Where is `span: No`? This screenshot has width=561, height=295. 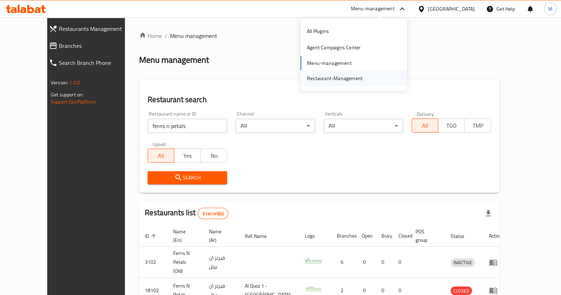 span: No is located at coordinates (214, 156).